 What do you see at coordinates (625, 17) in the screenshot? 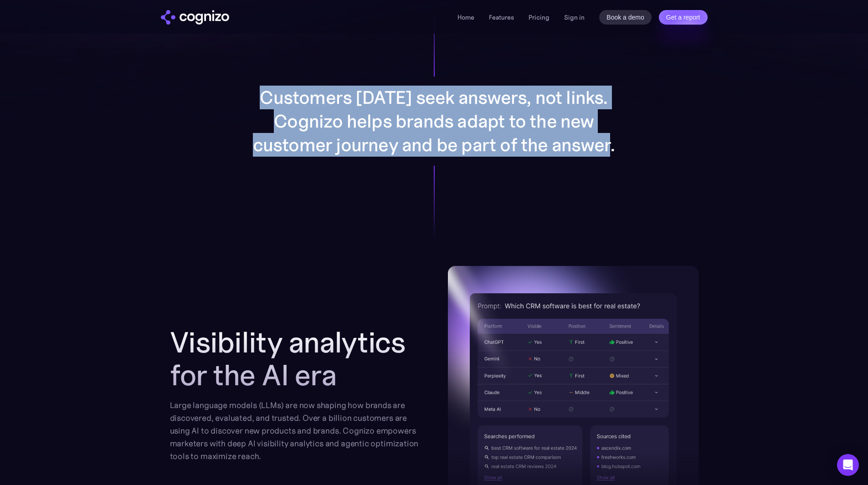
I see `a: Book a demo` at bounding box center [625, 17].